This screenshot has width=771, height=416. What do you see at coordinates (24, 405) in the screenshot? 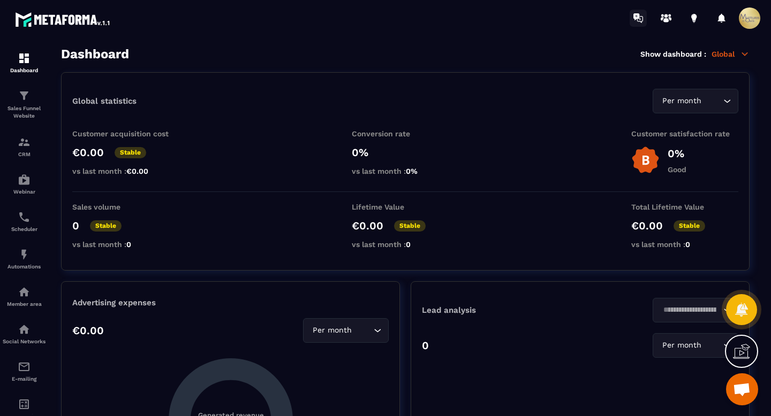
I see `img: accountant` at bounding box center [24, 405].